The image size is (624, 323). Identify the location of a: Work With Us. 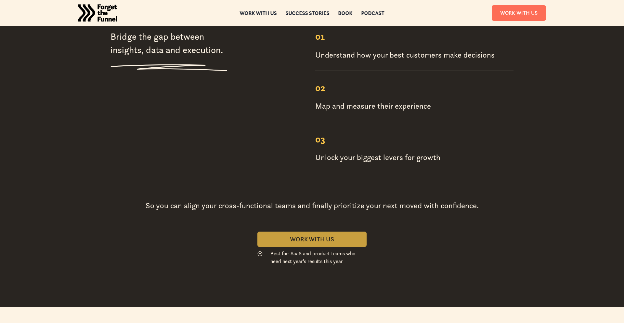
(519, 13).